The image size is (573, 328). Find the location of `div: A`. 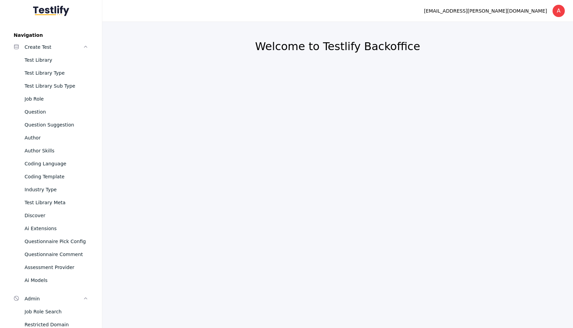

div: A is located at coordinates (558, 11).